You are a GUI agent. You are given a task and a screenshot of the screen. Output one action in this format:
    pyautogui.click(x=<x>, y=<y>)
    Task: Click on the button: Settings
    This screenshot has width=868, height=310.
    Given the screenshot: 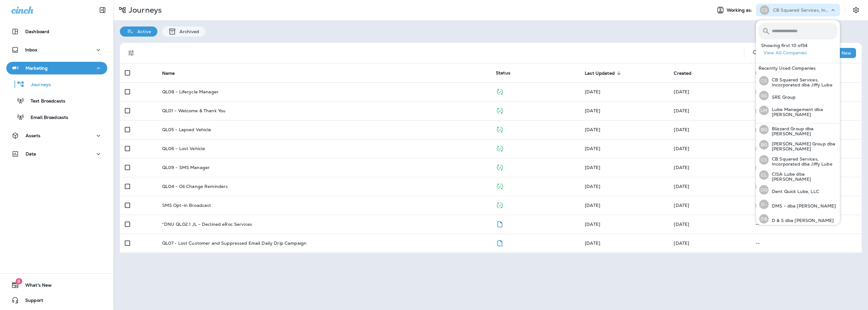 What is the action you would take?
    pyautogui.click(x=856, y=11)
    